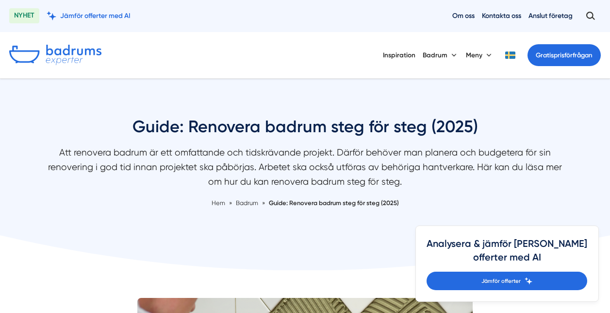  What do you see at coordinates (218, 202) in the screenshot?
I see `span: Hem` at bounding box center [218, 202].